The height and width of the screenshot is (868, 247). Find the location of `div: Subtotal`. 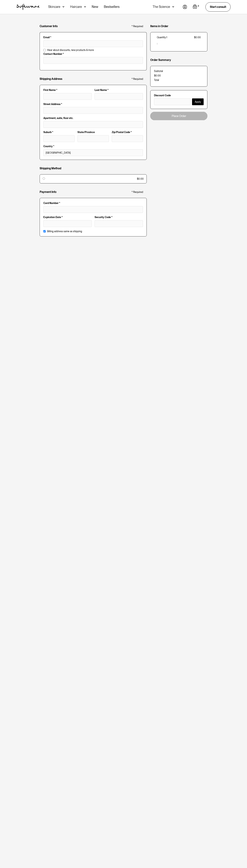

div: Subtotal is located at coordinates (158, 71).